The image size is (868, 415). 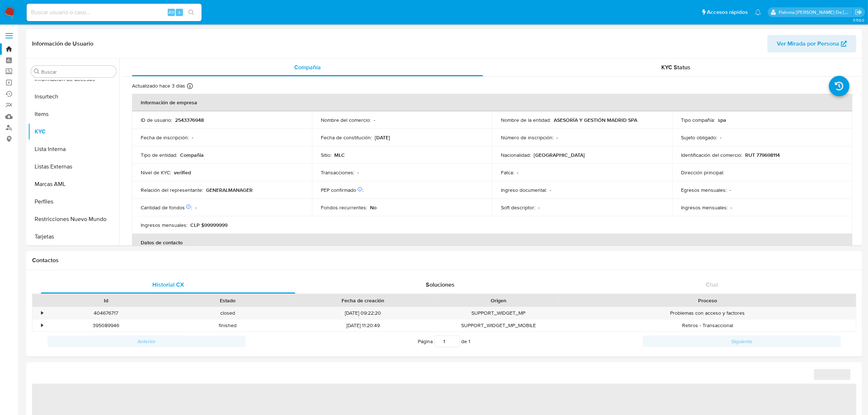 I want to click on button: Listas Externas, so click(x=74, y=167).